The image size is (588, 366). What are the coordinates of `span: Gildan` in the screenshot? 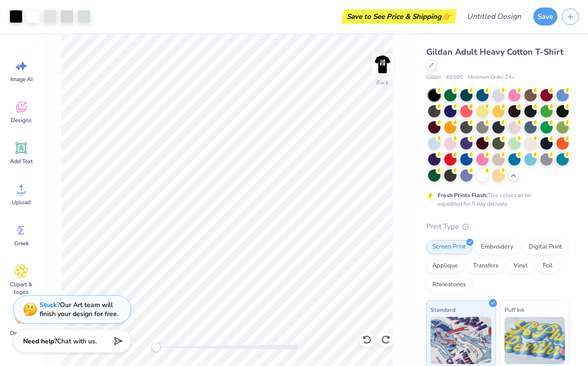 It's located at (434, 78).